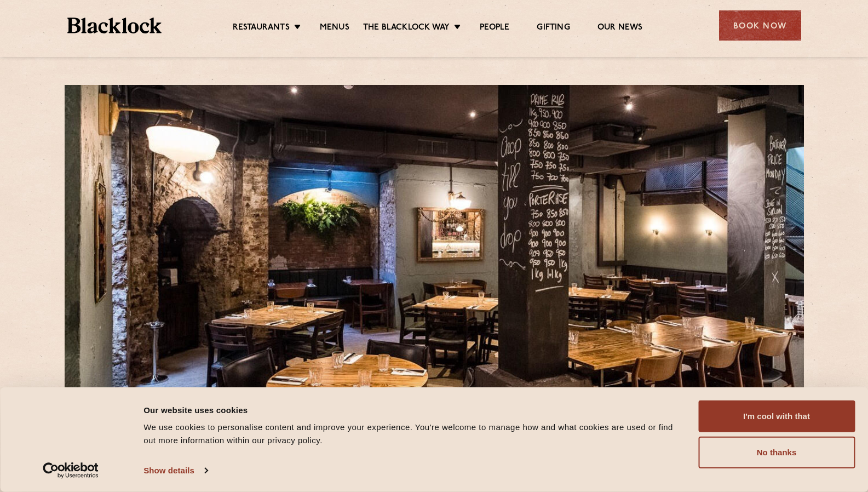 The image size is (868, 492). I want to click on div: Book Now, so click(760, 25).